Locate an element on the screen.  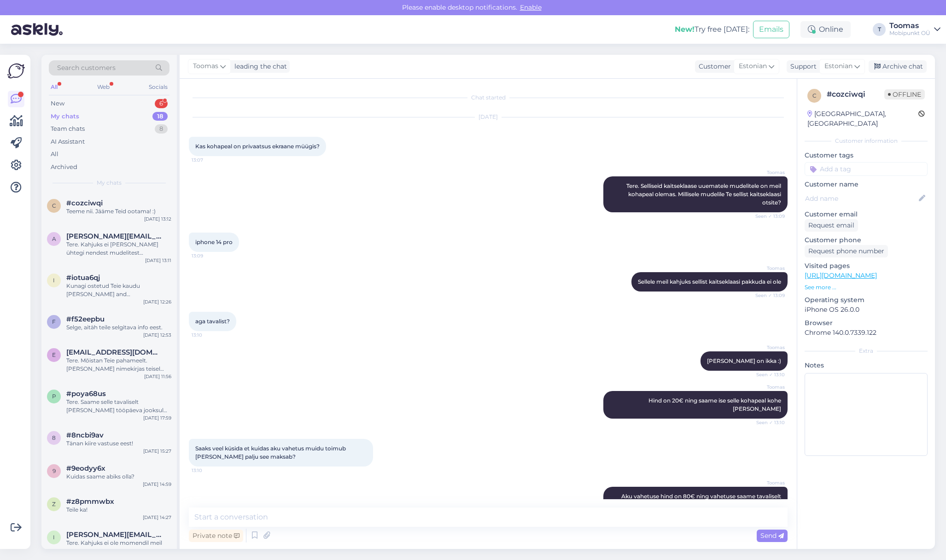
p: Operating system is located at coordinates (866, 300).